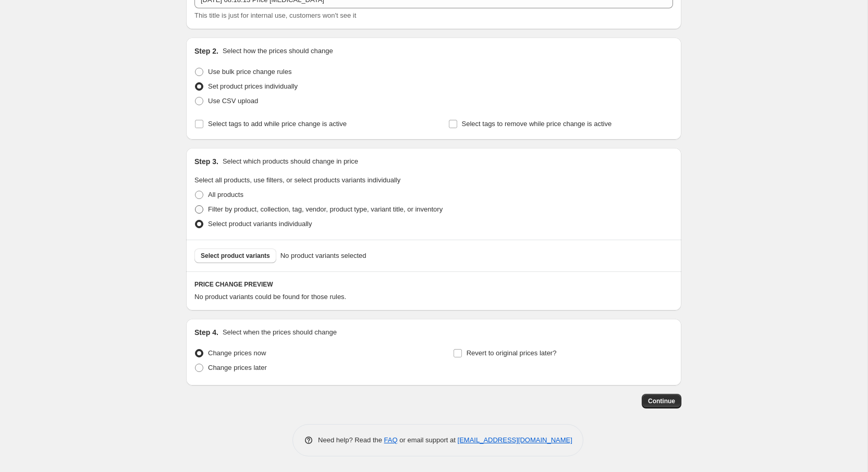 This screenshot has height=472, width=868. Describe the element at coordinates (206, 332) in the screenshot. I see `h2: Step 4.` at that location.